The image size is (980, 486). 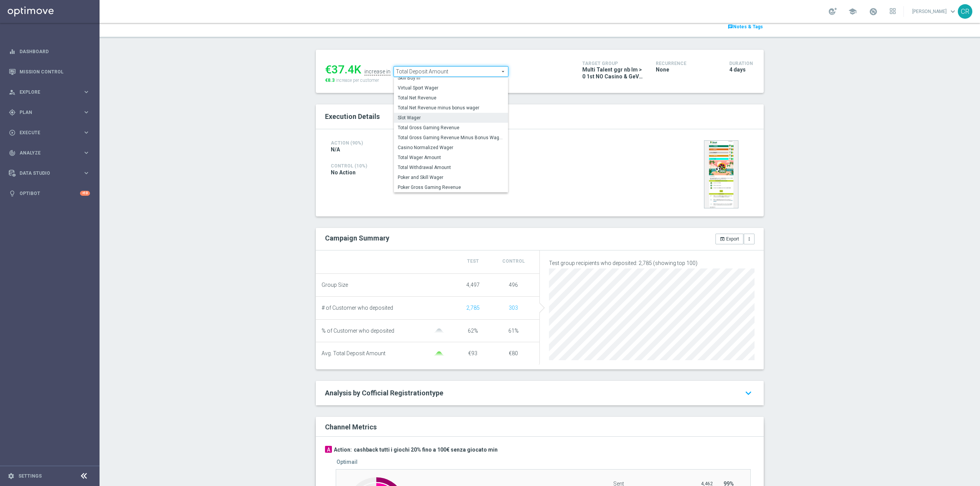 I want to click on i: equalizer, so click(x=12, y=52).